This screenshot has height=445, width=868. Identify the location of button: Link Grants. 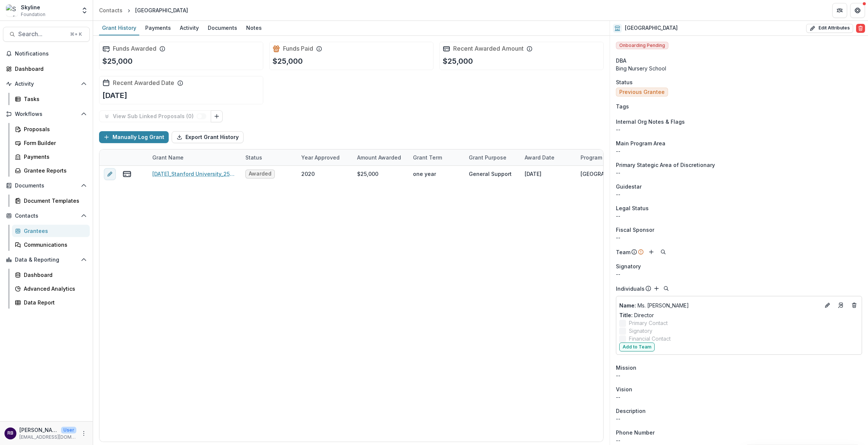
(216, 117).